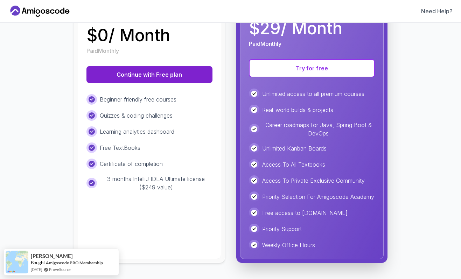 The width and height of the screenshot is (461, 279). I want to click on p: Unlimited access to all premium courses, so click(313, 94).